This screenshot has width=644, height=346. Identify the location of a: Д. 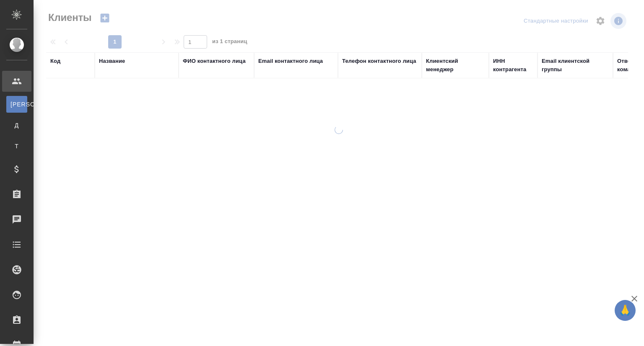
(17, 125).